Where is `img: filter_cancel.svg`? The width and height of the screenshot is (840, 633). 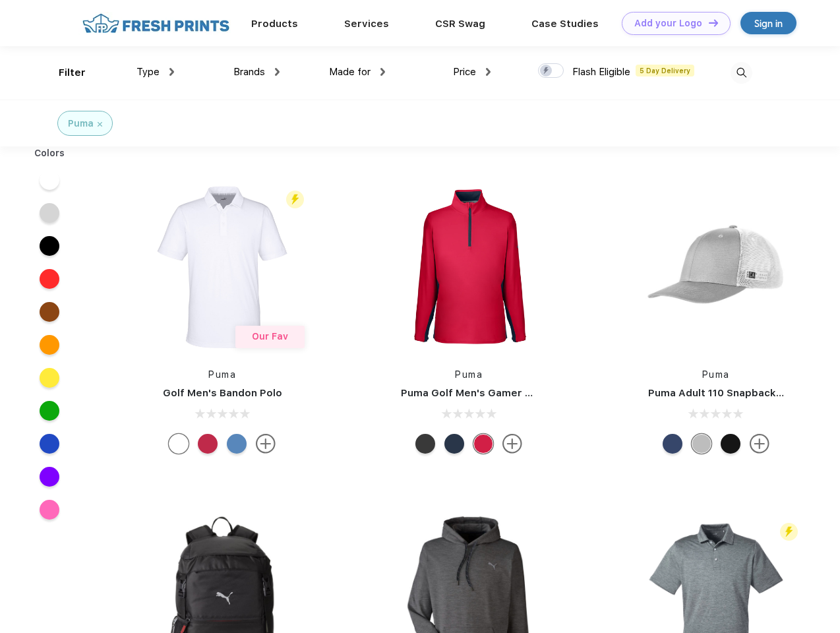
img: filter_cancel.svg is located at coordinates (100, 124).